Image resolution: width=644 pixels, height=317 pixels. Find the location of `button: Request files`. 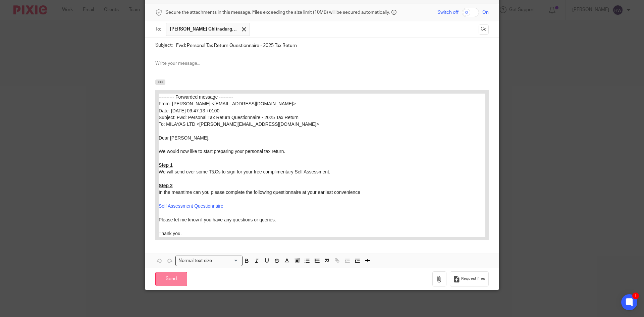

button: Request files is located at coordinates (469, 279).